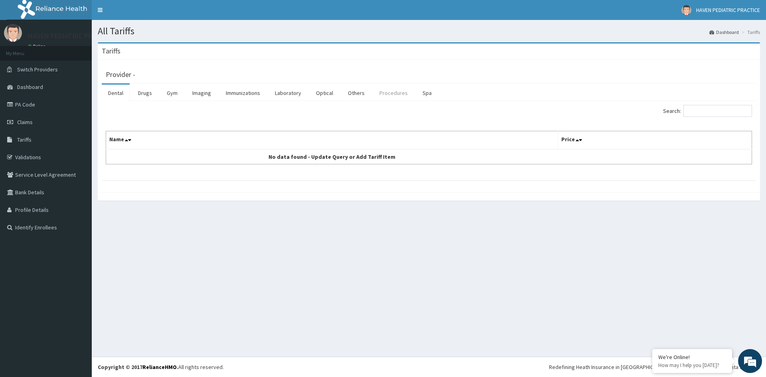 The height and width of the screenshot is (377, 766). What do you see at coordinates (655, 140) in the screenshot?
I see `th: Price` at bounding box center [655, 140].